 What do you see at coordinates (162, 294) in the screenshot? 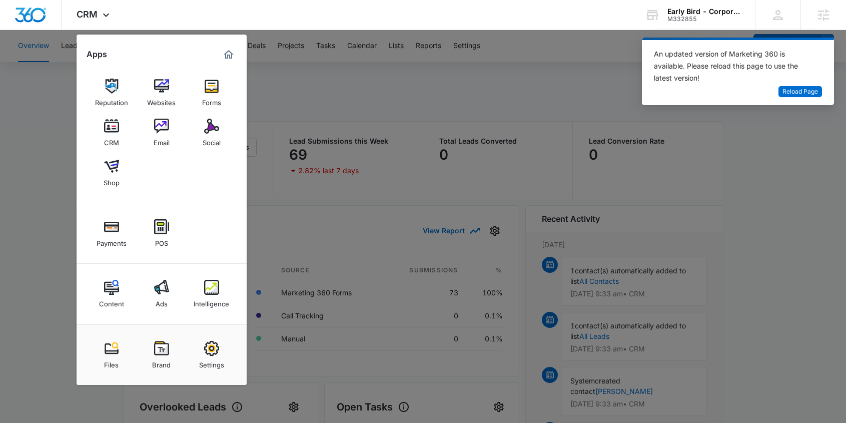
I see `a: Ads` at bounding box center [162, 294].